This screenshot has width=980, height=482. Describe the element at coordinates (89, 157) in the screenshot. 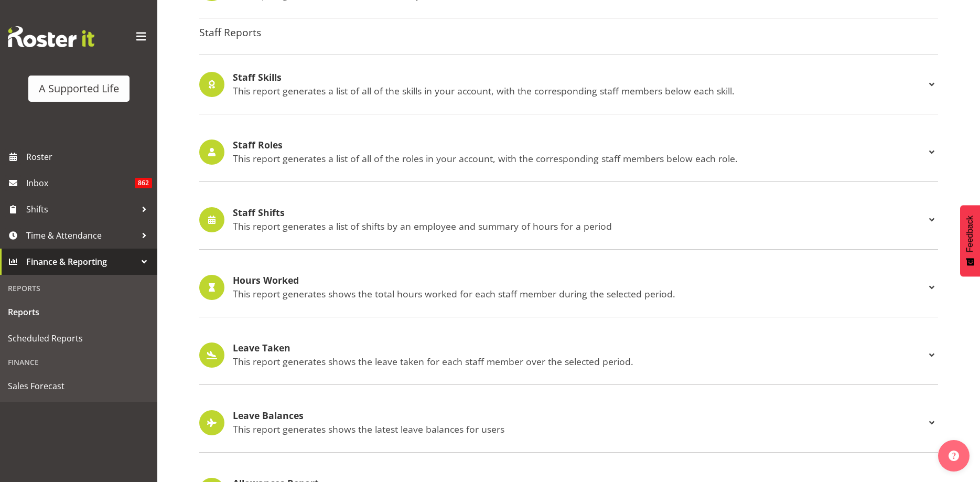

I see `span: Roster` at that location.